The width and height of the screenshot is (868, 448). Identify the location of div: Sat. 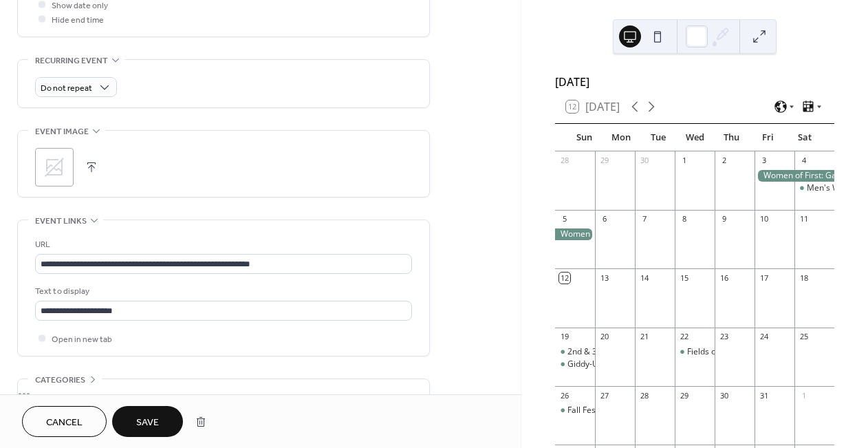
(805, 138).